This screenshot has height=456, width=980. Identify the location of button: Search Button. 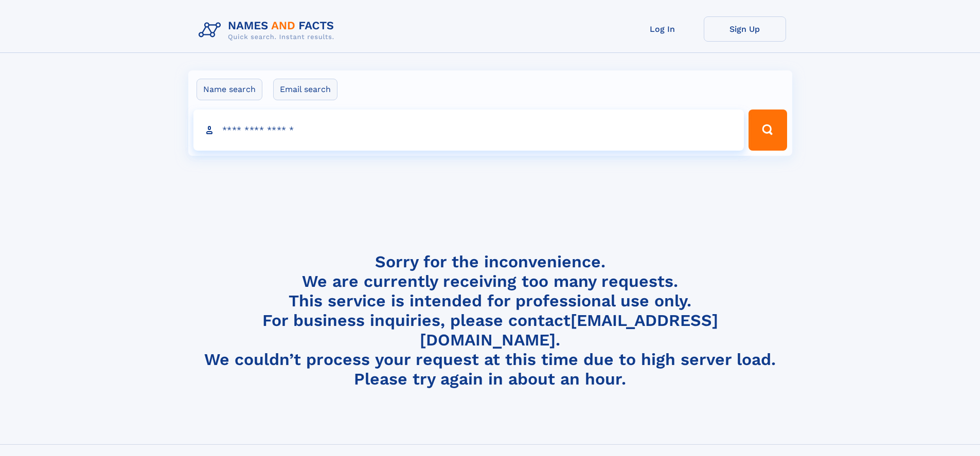
(767, 130).